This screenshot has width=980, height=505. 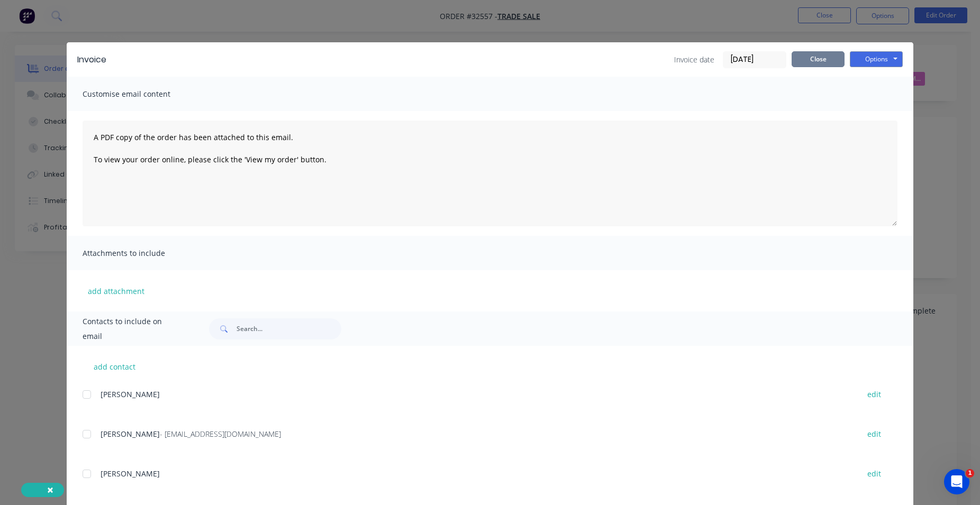 I want to click on input: Search..., so click(x=289, y=329).